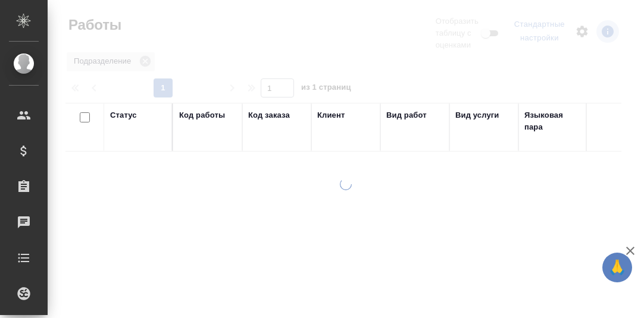  I want to click on div: Вид услуги, so click(477, 115).